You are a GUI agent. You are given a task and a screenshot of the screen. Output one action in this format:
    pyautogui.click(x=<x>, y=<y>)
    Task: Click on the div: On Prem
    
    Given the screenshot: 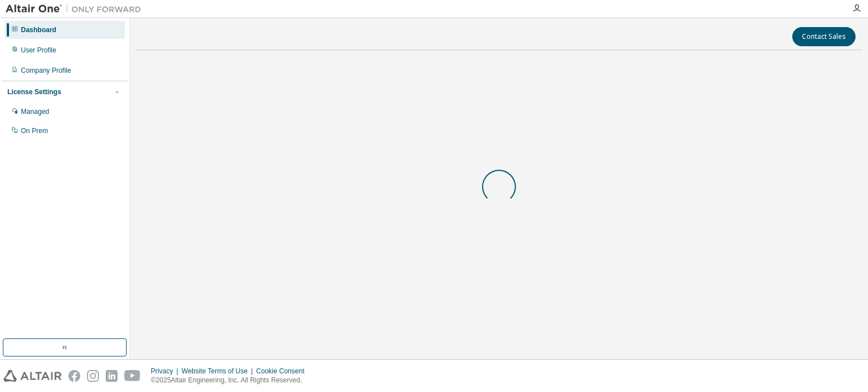 What is the action you would take?
    pyautogui.click(x=34, y=131)
    